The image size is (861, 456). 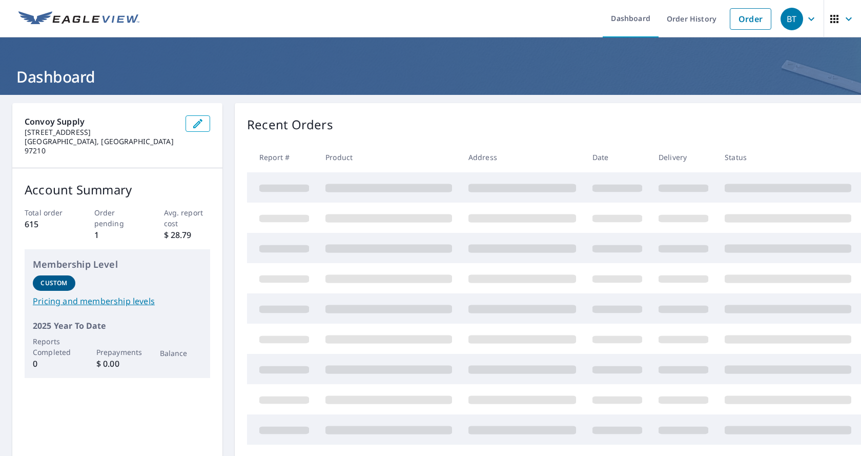 What do you see at coordinates (522, 157) in the screenshot?
I see `th: Address` at bounding box center [522, 157].